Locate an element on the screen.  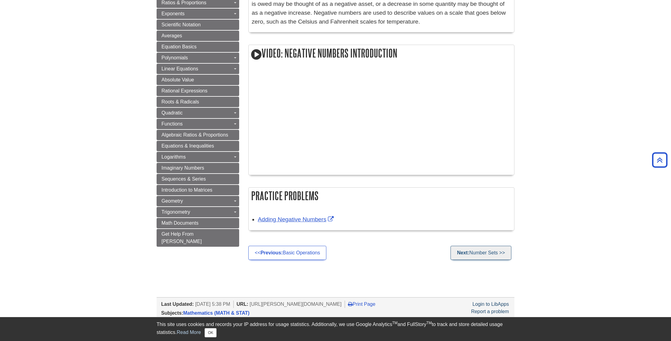
span: Equations & Inequalities is located at coordinates (188, 146).